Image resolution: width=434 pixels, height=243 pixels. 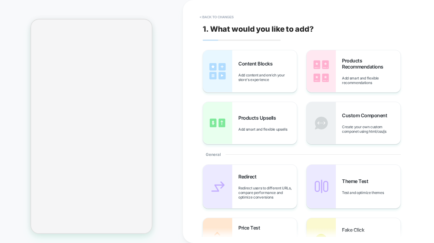 What do you see at coordinates (258, 29) in the screenshot?
I see `span: 1. What would you like to add?` at bounding box center [258, 29].